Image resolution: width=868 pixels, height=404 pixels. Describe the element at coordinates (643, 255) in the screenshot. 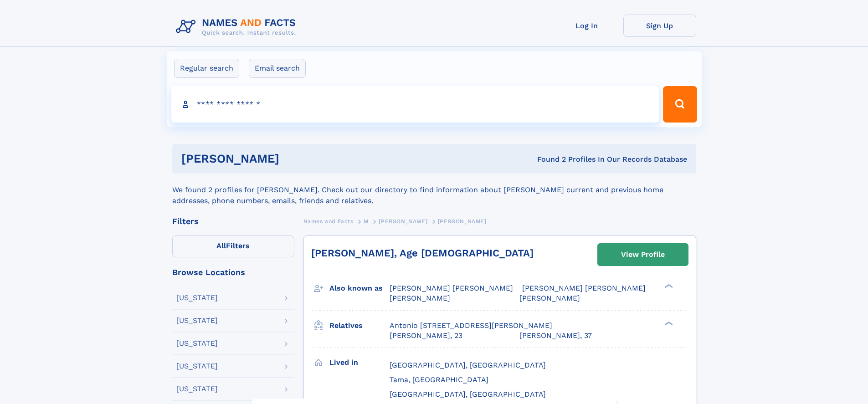

I see `div: View Profile` at that location.